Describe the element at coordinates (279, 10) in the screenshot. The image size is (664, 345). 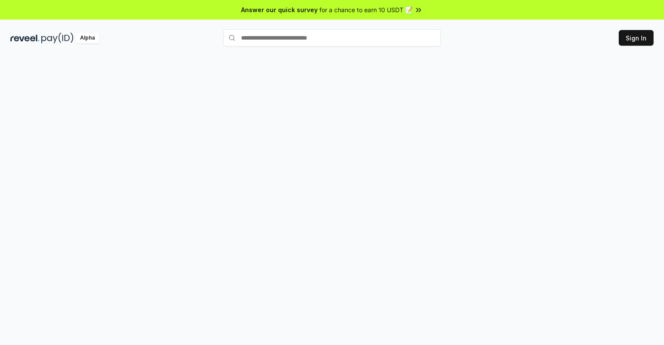
I see `span: Answer our quick survey` at that location.